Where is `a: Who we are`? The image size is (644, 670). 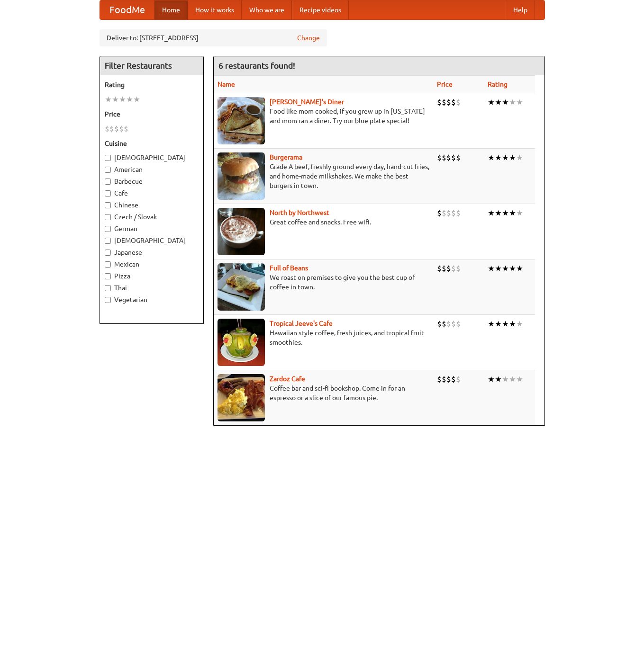
a: Who we are is located at coordinates (267, 10).